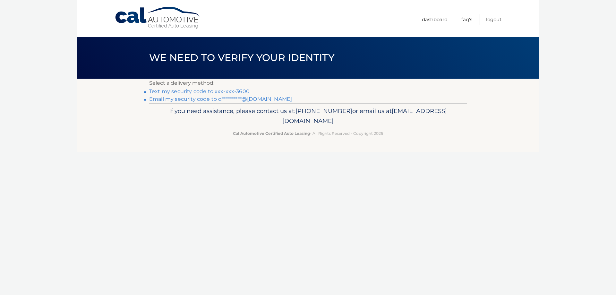 Image resolution: width=616 pixels, height=295 pixels. What do you see at coordinates (158, 18) in the screenshot?
I see `a: Cal Automotive` at bounding box center [158, 18].